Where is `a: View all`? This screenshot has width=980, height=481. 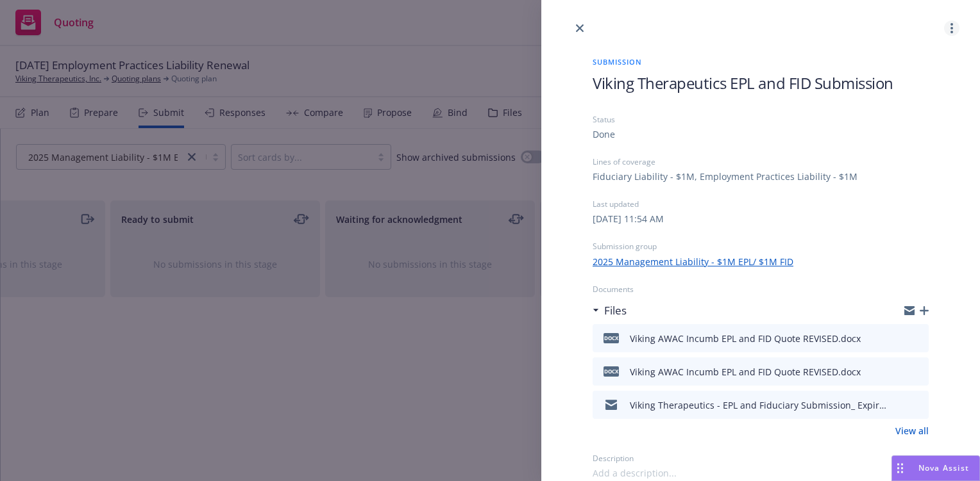
a: View all is located at coordinates (912, 431).